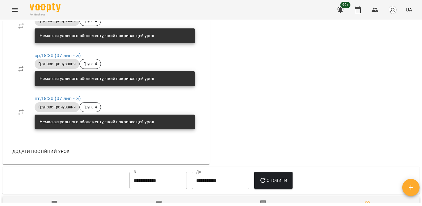  I want to click on button: Menu, so click(15, 10).